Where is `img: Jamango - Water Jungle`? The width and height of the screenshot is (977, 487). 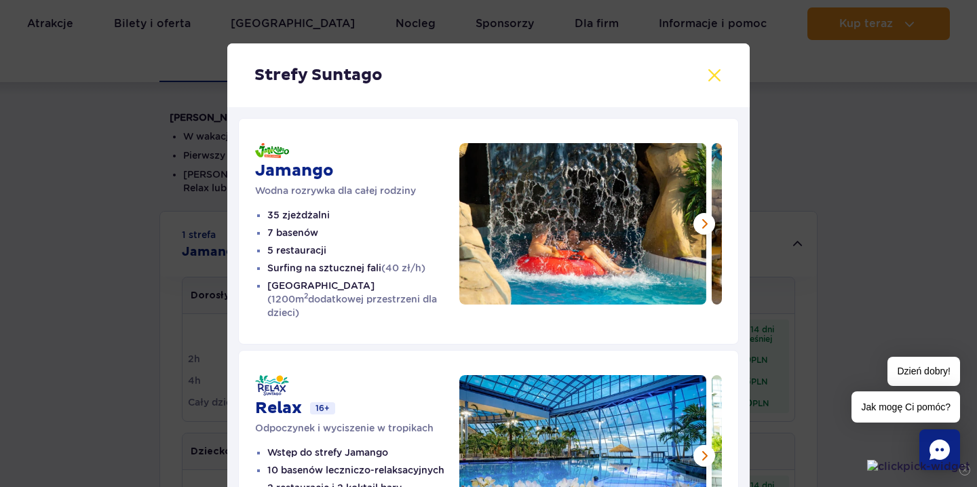 img: Jamango - Water Jungle is located at coordinates (272, 151).